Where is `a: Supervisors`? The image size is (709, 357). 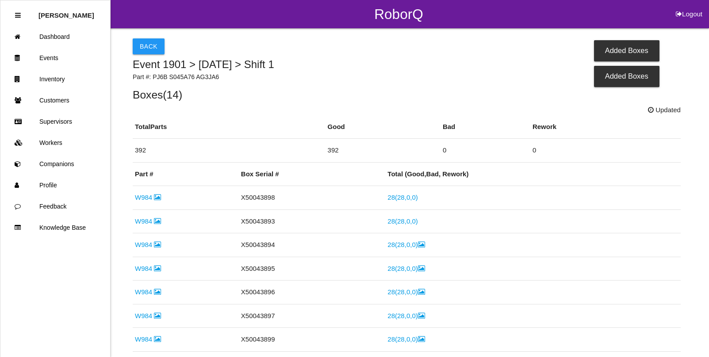 a: Supervisors is located at coordinates (55, 122).